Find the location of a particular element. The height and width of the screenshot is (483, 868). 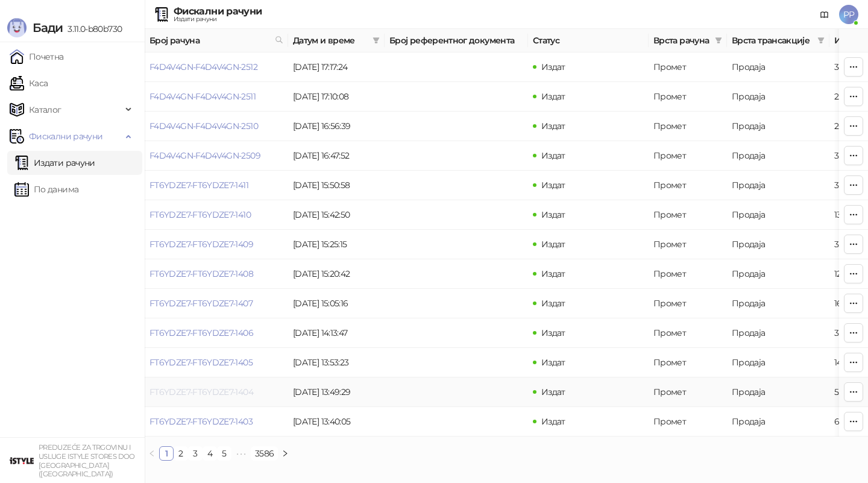

a: 3586 is located at coordinates (264, 453).